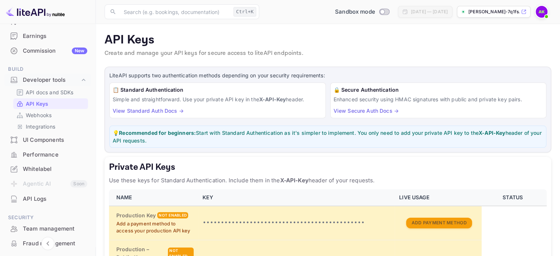 The width and height of the screenshot is (560, 256). Describe the element at coordinates (48, 154) in the screenshot. I see `a: Performance` at that location.